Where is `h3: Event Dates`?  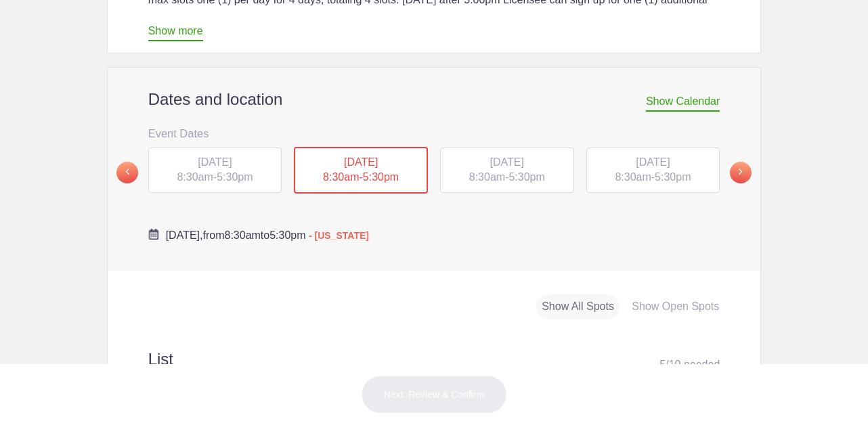 h3: Event Dates is located at coordinates (434, 133).